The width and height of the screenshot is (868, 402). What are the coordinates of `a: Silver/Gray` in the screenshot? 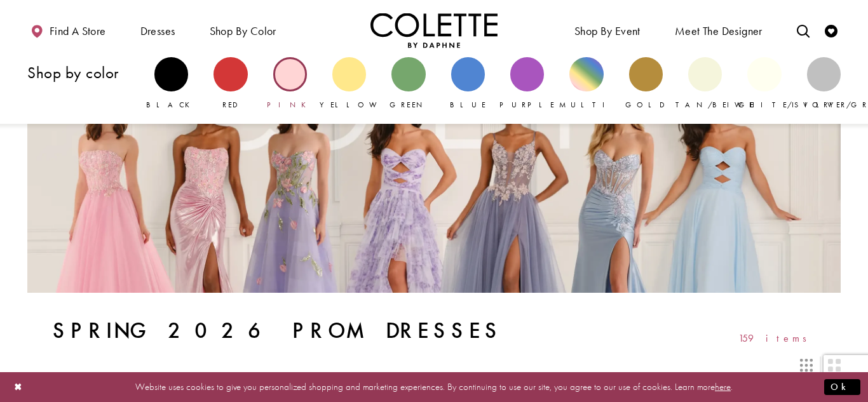 It's located at (823, 83).